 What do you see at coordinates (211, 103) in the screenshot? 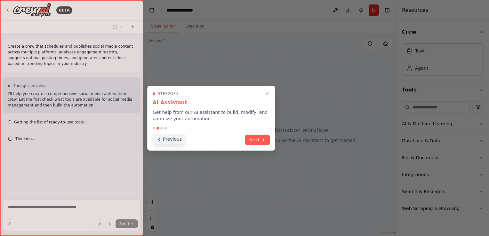
I see `h3: AI Assistant` at bounding box center [211, 103].